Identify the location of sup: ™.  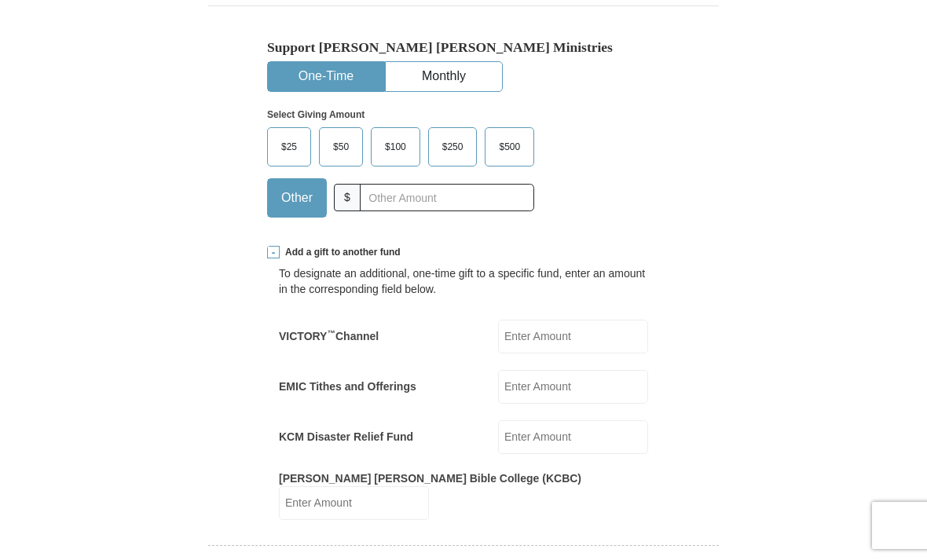
(331, 334).